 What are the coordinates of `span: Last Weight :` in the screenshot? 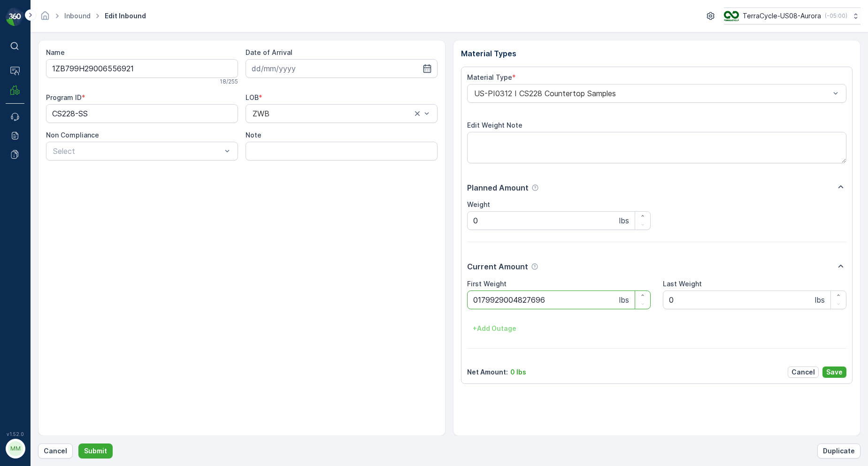 It's located at (30, 235).